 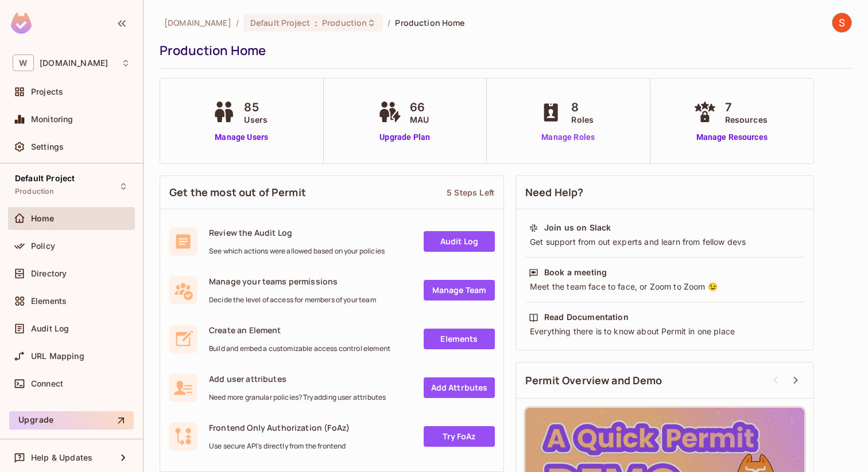 What do you see at coordinates (582, 107) in the screenshot?
I see `span: 8` at bounding box center [582, 107].